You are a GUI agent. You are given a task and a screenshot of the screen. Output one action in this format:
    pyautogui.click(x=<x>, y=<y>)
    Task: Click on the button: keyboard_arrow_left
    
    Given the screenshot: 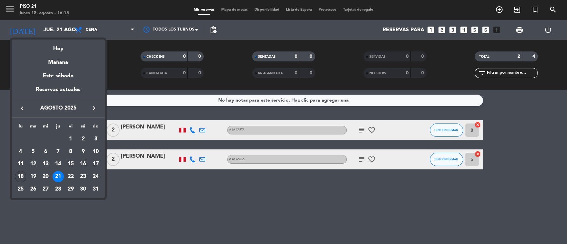 What is the action you would take?
    pyautogui.click(x=22, y=108)
    